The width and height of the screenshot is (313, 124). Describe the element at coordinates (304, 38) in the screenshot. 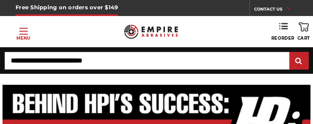

I see `span: Cart` at that location.